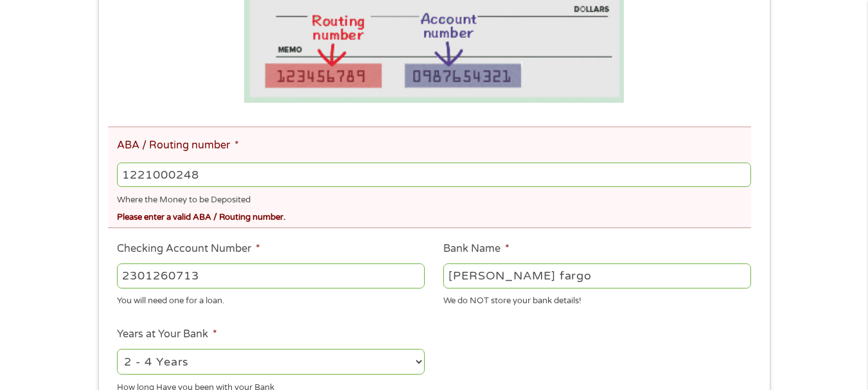 Image resolution: width=868 pixels, height=390 pixels. What do you see at coordinates (434, 174) in the screenshot?
I see `input: 263177916` at bounding box center [434, 174].